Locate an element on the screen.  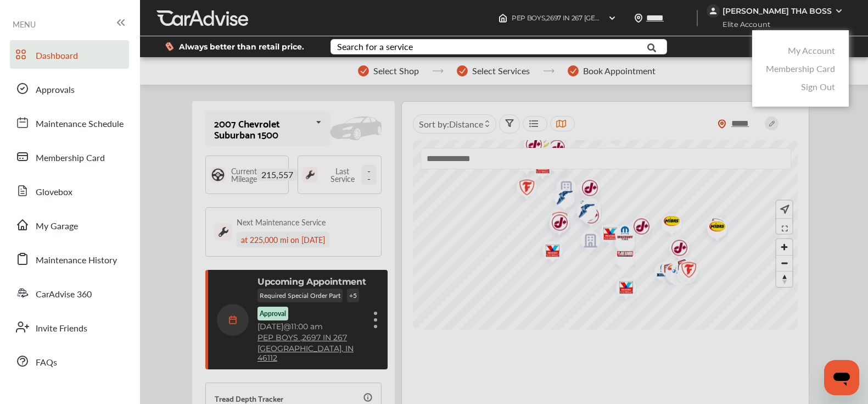
span: MENU is located at coordinates (24, 24).